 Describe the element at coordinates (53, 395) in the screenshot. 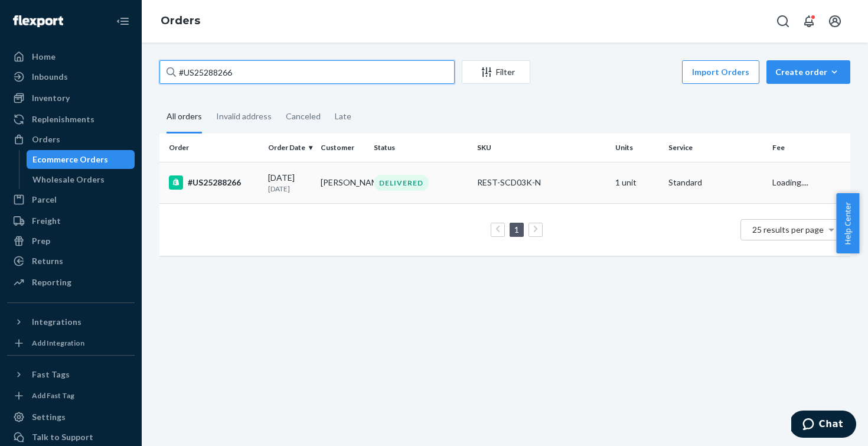

I see `div: Add Fast Tag` at that location.